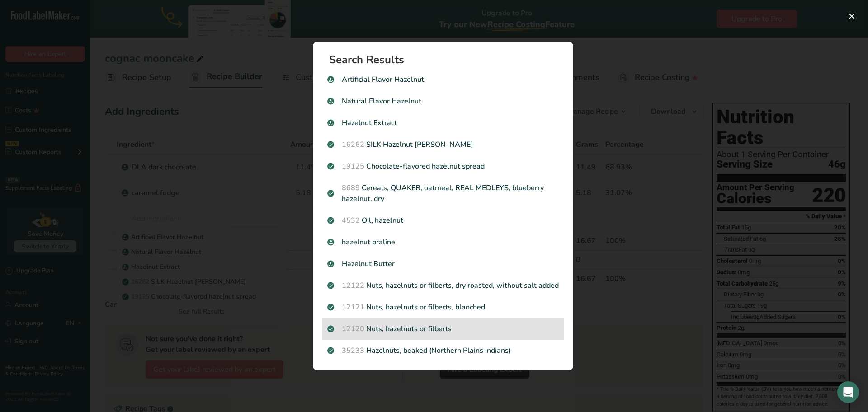  I want to click on p: Natural Flavor Hazelnut, so click(443, 101).